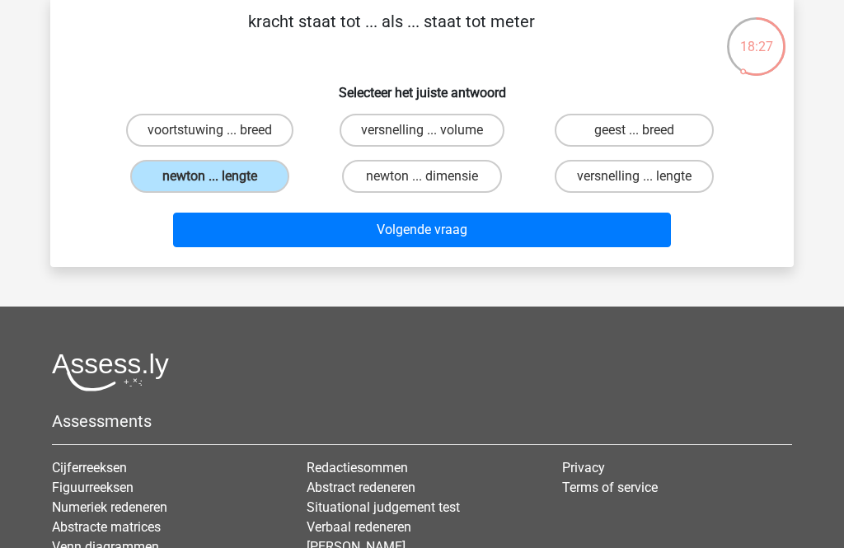  I want to click on div: 18:27, so click(756, 36).